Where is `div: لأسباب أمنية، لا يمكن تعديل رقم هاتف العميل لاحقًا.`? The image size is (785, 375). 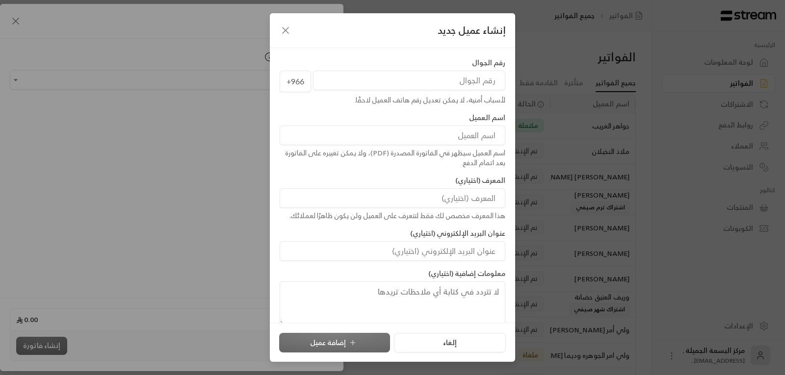
div: لأسباب أمنية، لا يمكن تعديل رقم هاتف العميل لاحقًا. is located at coordinates (393, 100).